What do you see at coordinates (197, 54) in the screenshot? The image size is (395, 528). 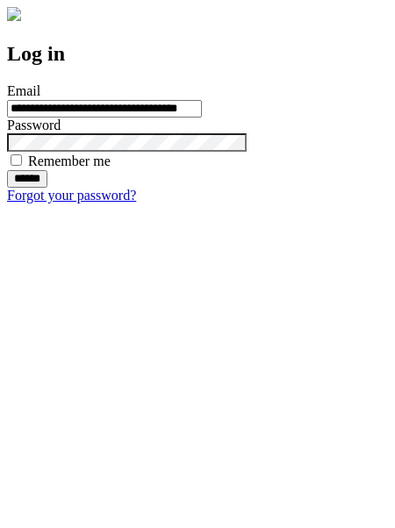 I see `h2: Log in` at bounding box center [197, 54].